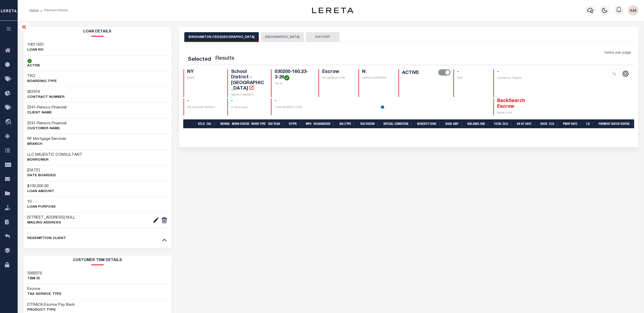 Image resolution: width=644 pixels, height=313 pixels. I want to click on th: As of Date, so click(526, 124).